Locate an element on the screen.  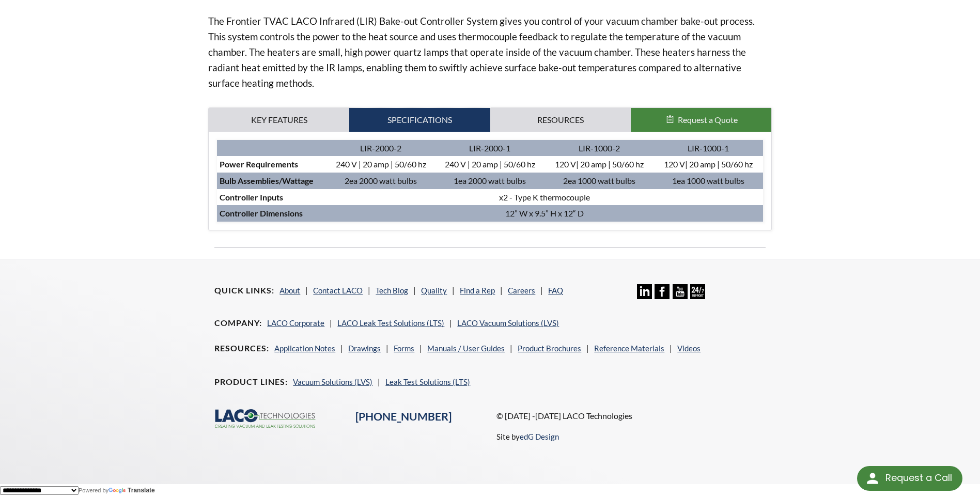
a: edG Design is located at coordinates (540, 437).